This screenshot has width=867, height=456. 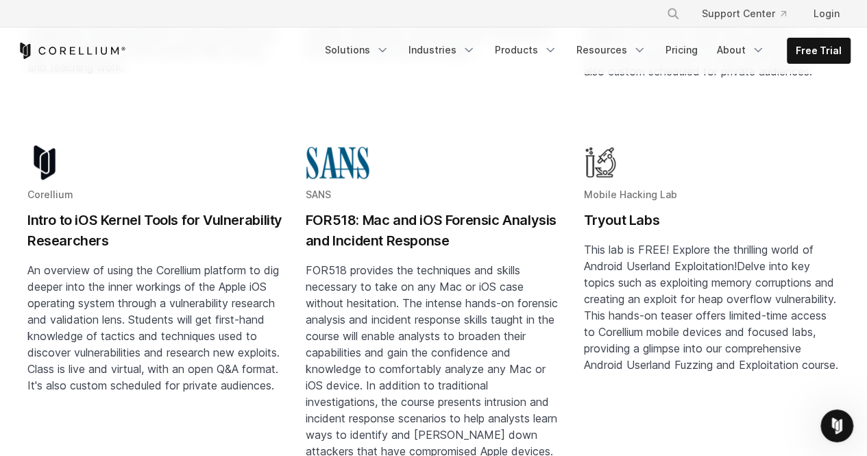 What do you see at coordinates (630, 194) in the screenshot?
I see `span: Mobile Hacking Lab` at bounding box center [630, 194].